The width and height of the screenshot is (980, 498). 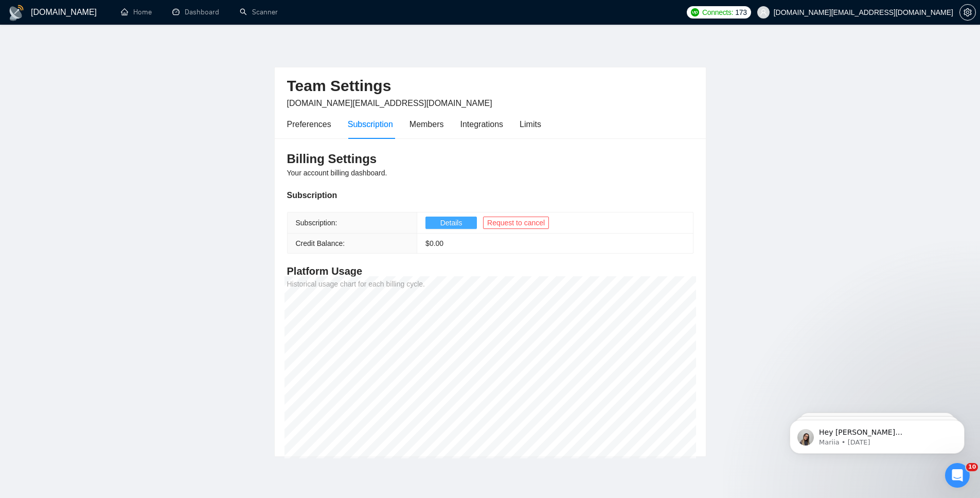 I want to click on a: dashboardDashboard, so click(x=195, y=12).